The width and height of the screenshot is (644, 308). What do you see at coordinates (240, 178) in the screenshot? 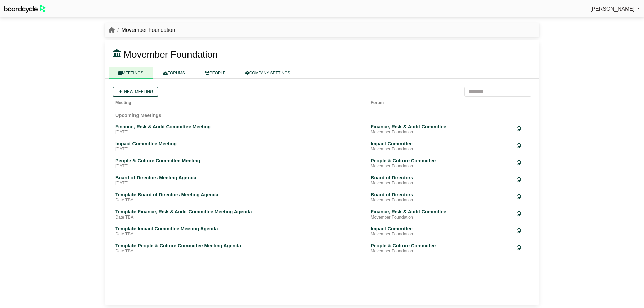
I see `div: Board of Directors Meeting Agenda` at bounding box center [240, 178].